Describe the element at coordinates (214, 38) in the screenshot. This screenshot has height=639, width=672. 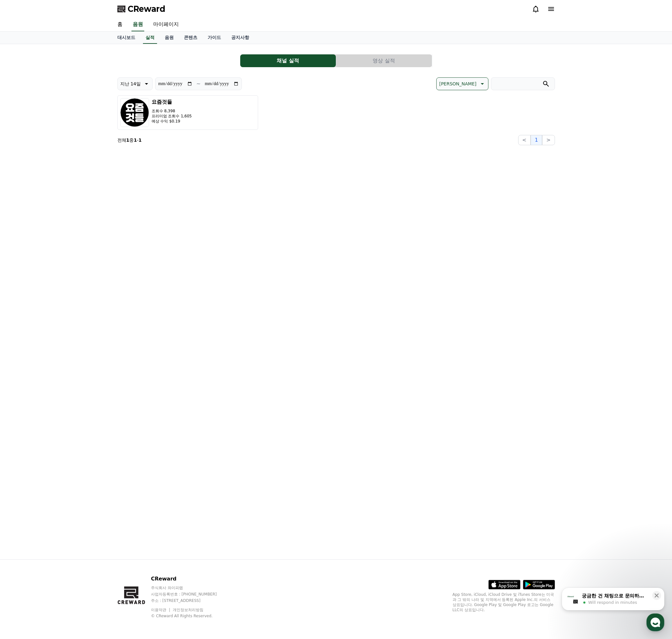
I see `a: 가이드` at that location.